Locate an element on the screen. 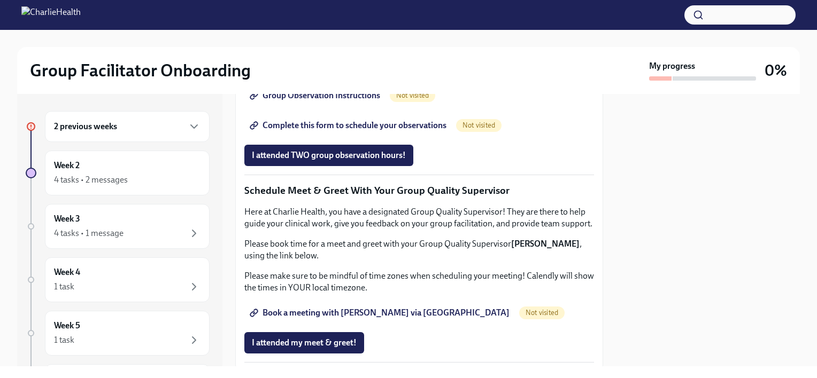 The width and height of the screenshot is (817, 378). h6: 2 previous weeks is located at coordinates (86, 127).